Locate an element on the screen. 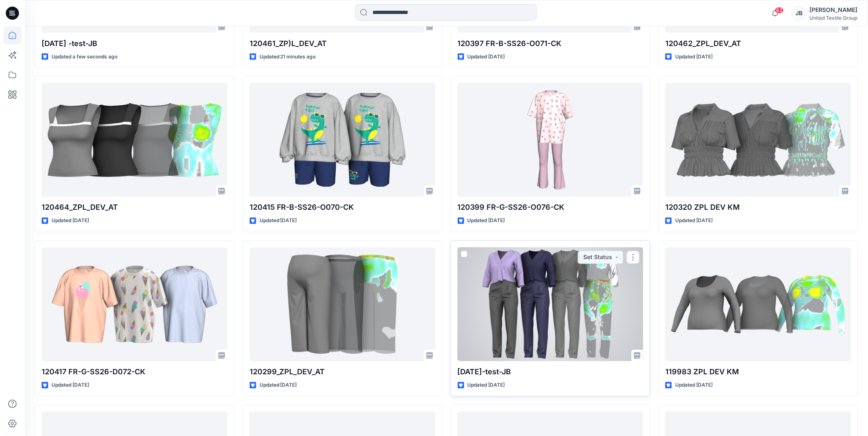 The height and width of the screenshot is (436, 868). a: 2025.09.18-test-JB is located at coordinates (550, 304).